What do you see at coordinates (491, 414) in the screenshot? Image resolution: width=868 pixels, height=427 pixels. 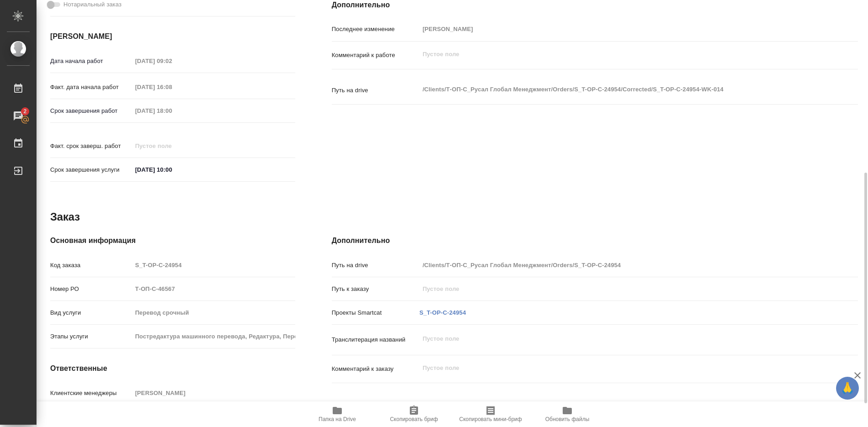 I see `button: Скопировать мини-бриф` at bounding box center [491, 414].